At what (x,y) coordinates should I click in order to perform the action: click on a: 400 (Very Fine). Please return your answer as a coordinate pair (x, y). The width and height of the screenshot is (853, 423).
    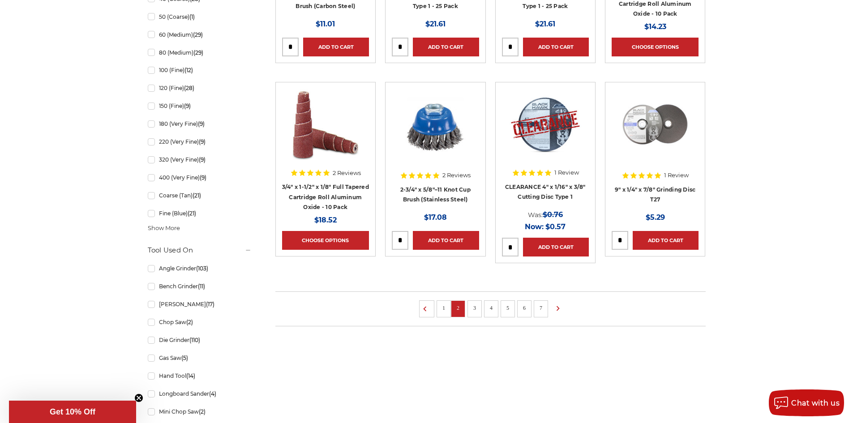
    Looking at the image, I should click on (200, 177).